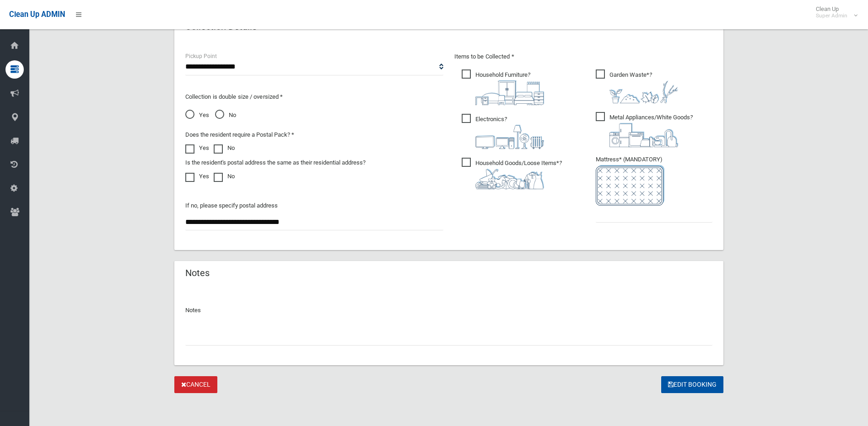  Describe the element at coordinates (509, 93) in the screenshot. I see `img: aa9efdbe659d29b613fca23ba79d85cb.png` at that location.